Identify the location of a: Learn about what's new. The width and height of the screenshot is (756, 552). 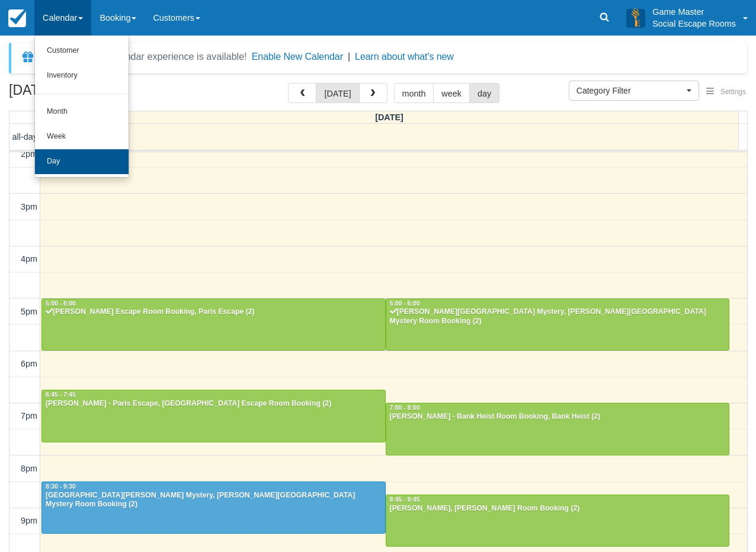
(404, 57).